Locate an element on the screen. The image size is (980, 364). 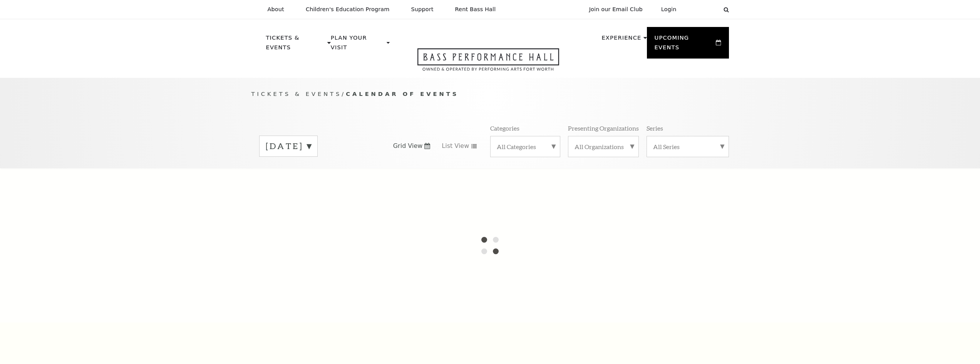
p: Series is located at coordinates (654, 128).